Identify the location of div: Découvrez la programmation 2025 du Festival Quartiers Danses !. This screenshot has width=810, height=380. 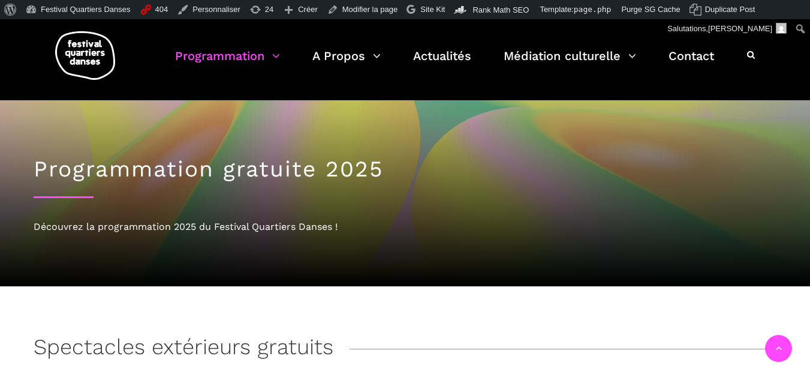
(405, 227).